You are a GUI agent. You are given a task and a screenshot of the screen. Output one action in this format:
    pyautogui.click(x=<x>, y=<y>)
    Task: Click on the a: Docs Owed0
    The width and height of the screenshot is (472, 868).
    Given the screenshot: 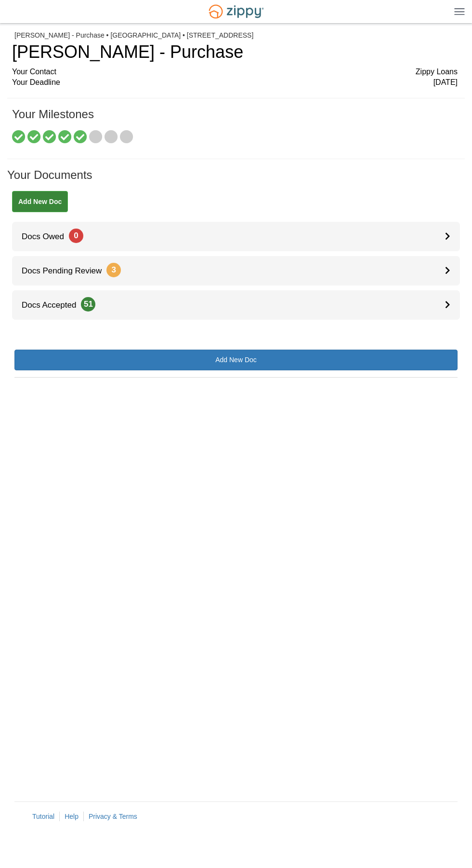 What is the action you would take?
    pyautogui.click(x=236, y=237)
    